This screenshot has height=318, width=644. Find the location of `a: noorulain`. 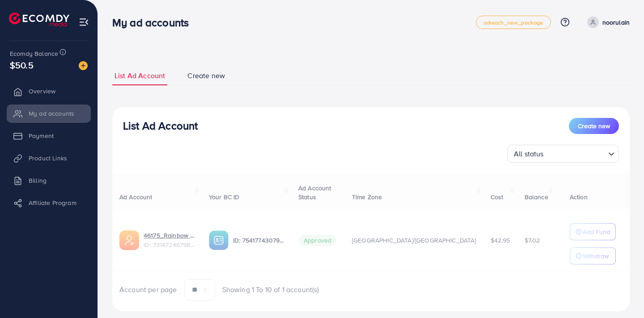

a: noorulain is located at coordinates (607, 22).